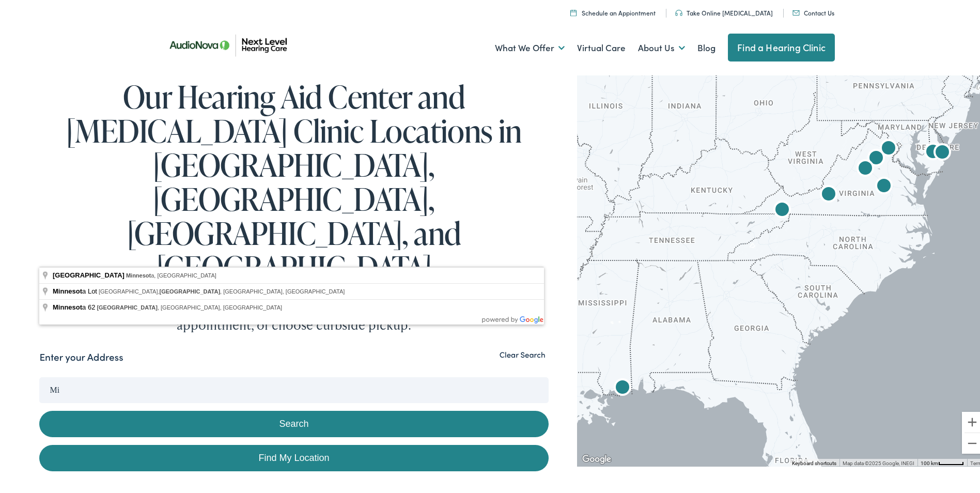 This screenshot has width=980, height=493. Describe the element at coordinates (294, 388) in the screenshot. I see `input: Enter your address or zip code` at that location.